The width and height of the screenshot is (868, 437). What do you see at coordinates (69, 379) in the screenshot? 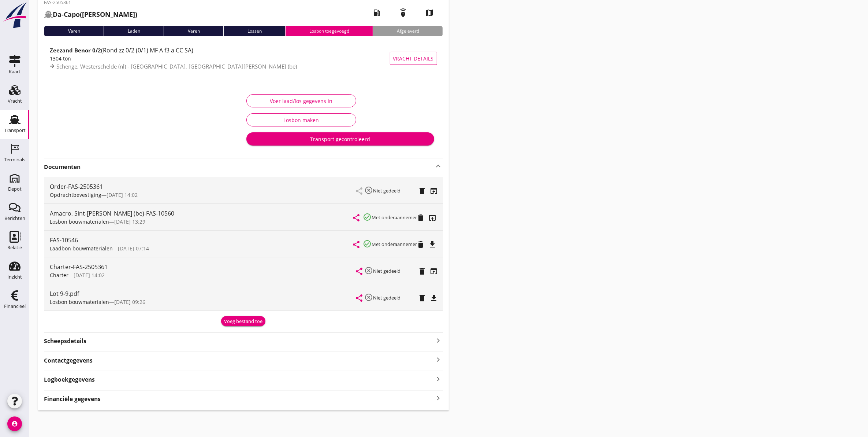
I see `strong: Logboekgegevens` at bounding box center [69, 379].